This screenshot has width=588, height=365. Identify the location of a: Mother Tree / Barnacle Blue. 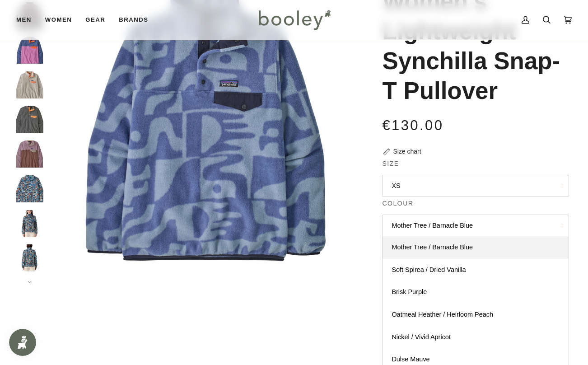
(475, 248).